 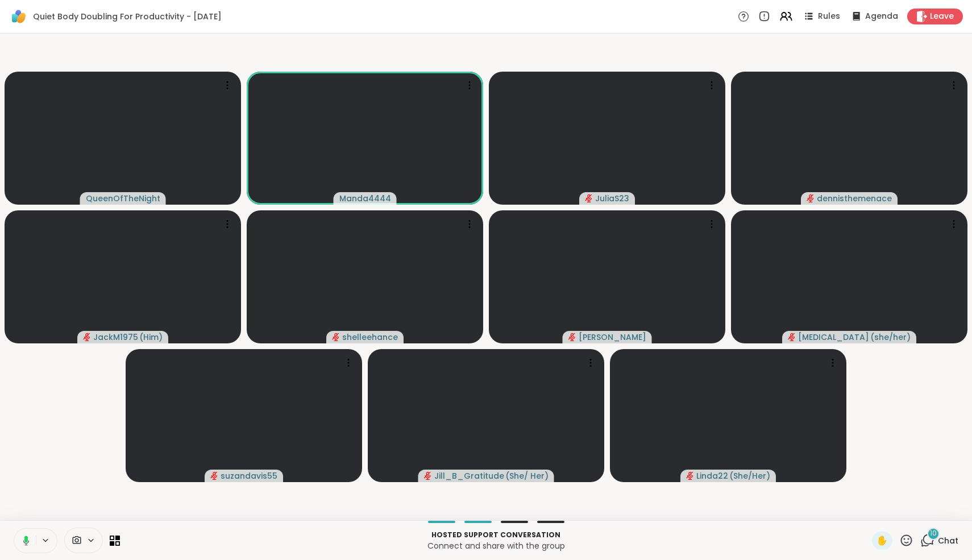 I want to click on span: Agenda, so click(x=882, y=17).